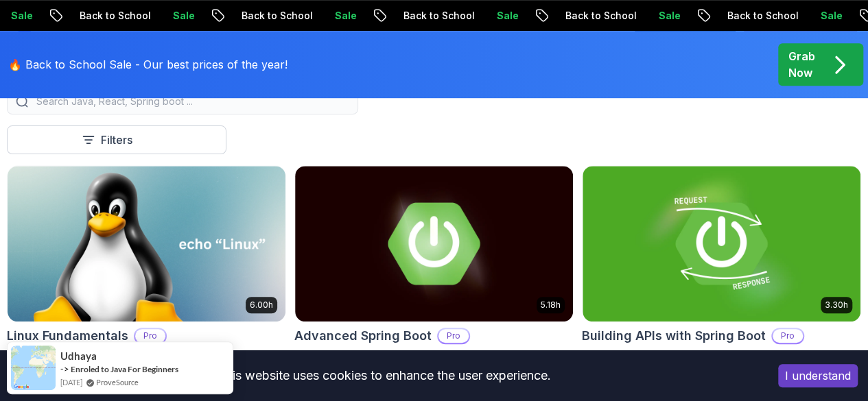 This screenshot has width=868, height=401. I want to click on p: Filters, so click(117, 140).